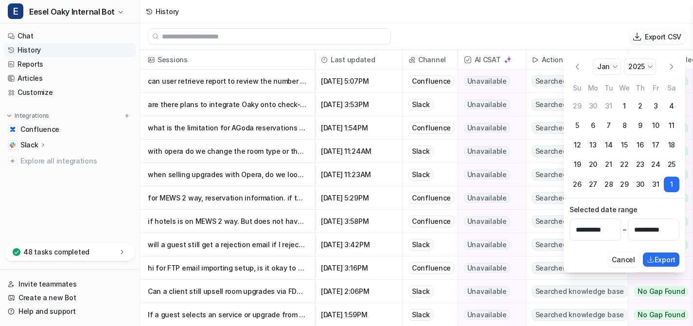  What do you see at coordinates (70, 50) in the screenshot?
I see `a: History` at bounding box center [70, 50].